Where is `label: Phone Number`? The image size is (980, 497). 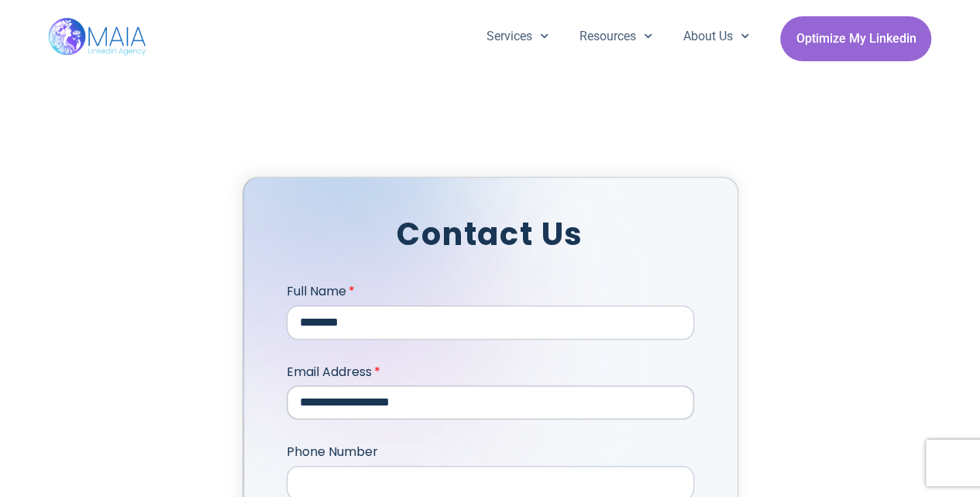 label: Phone Number is located at coordinates (333, 454).